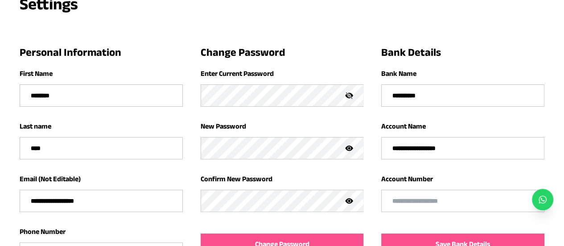  What do you see at coordinates (35, 126) in the screenshot?
I see `label: Last name` at bounding box center [35, 126].